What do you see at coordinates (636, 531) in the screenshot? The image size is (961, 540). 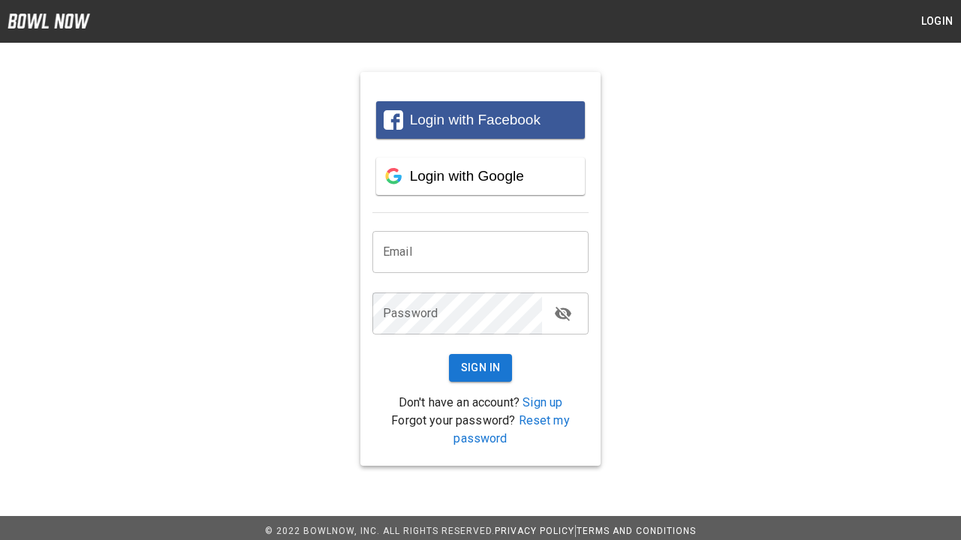 I see `a: Terms and Conditions` at bounding box center [636, 531].